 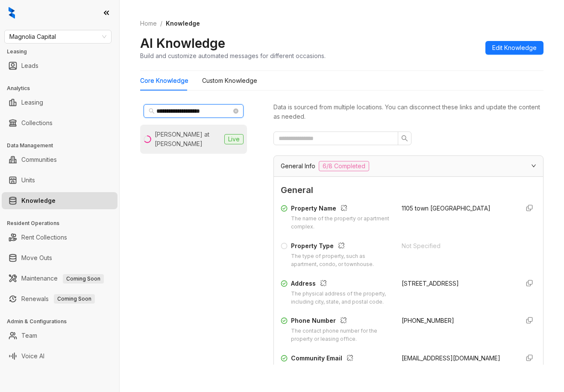 I want to click on div: Not Specified, so click(x=457, y=246).